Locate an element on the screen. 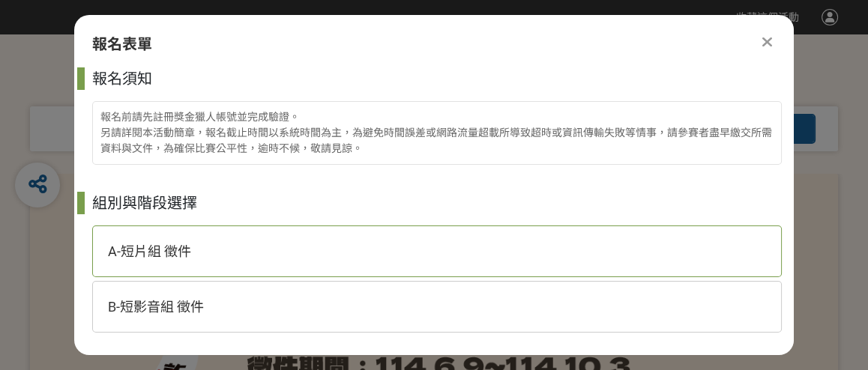 This screenshot has height=370, width=868. span: A-短片組 徵件 is located at coordinates (149, 251).